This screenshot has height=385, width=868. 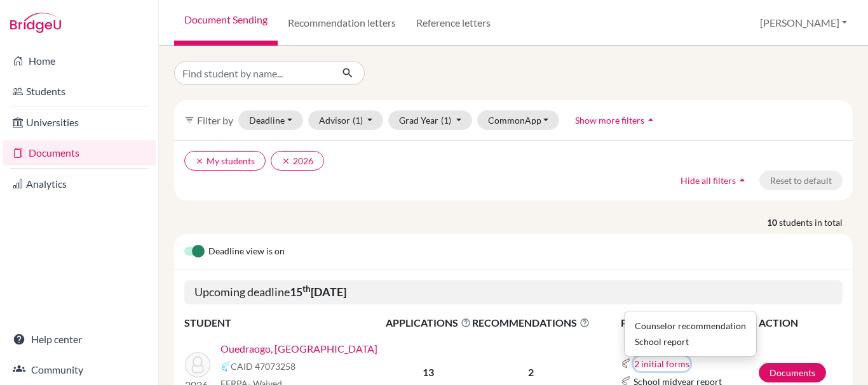 What do you see at coordinates (690, 334) in the screenshot?
I see `div: 2 initial forms` at bounding box center [690, 334].